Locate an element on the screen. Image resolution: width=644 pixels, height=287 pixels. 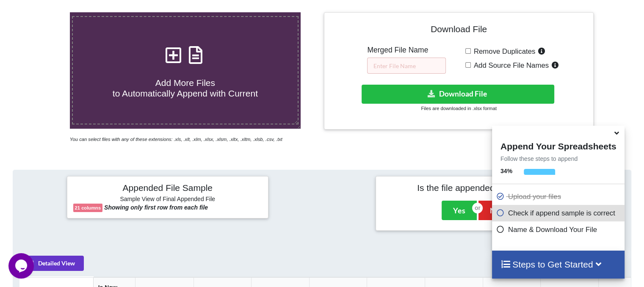
b: Showing only first row from each file is located at coordinates (156, 207).